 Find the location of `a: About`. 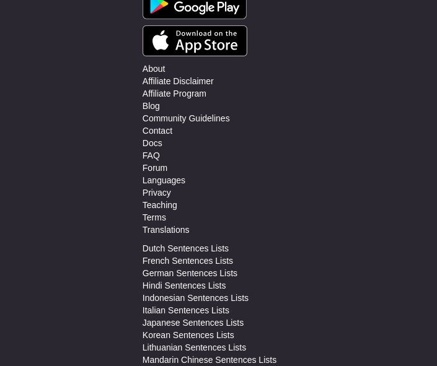

a: About is located at coordinates (154, 69).